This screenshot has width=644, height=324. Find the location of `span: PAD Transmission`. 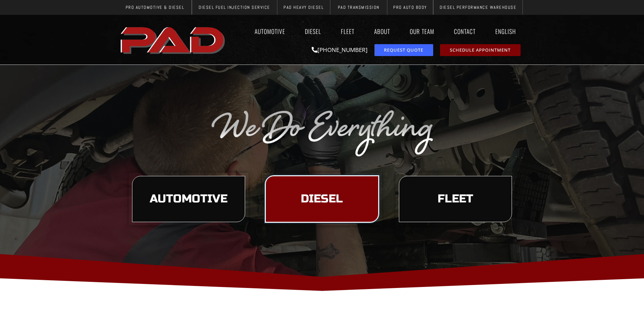

span: PAD Transmission is located at coordinates (359, 7).